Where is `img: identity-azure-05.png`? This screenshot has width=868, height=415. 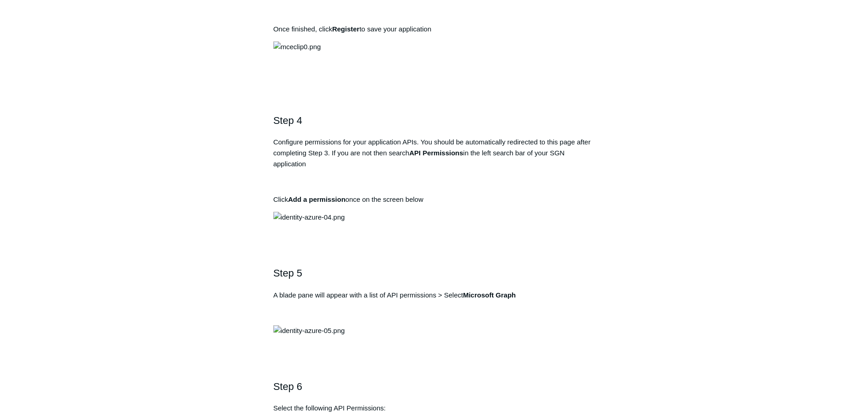
img: identity-azure-05.png is located at coordinates (309, 331).